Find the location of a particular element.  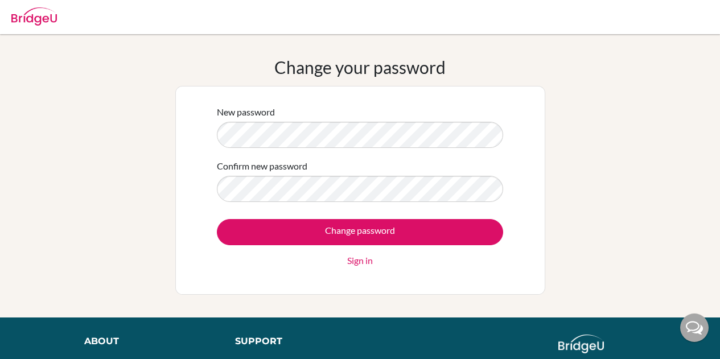

label: Confirm new password is located at coordinates (262, 166).